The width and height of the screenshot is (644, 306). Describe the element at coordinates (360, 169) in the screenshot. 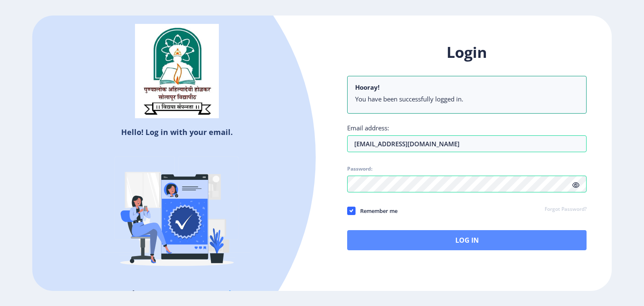

I see `label: Password:` at that location.